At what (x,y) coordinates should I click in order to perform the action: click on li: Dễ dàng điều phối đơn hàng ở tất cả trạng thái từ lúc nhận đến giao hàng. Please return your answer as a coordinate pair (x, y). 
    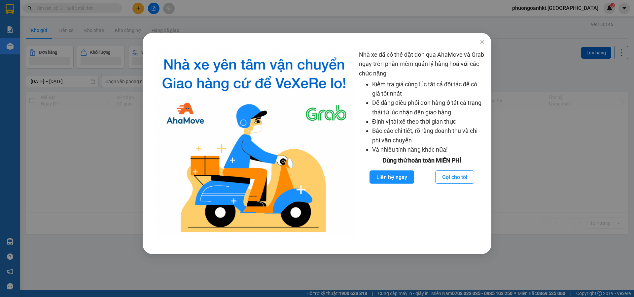
    Looking at the image, I should click on (428, 108).